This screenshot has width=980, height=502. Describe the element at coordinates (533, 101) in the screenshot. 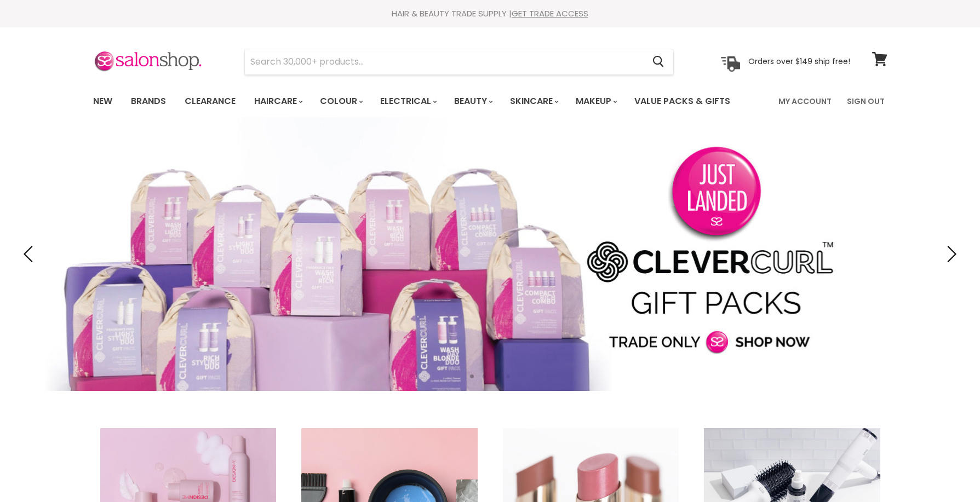

I see `a: Skincare` at that location.